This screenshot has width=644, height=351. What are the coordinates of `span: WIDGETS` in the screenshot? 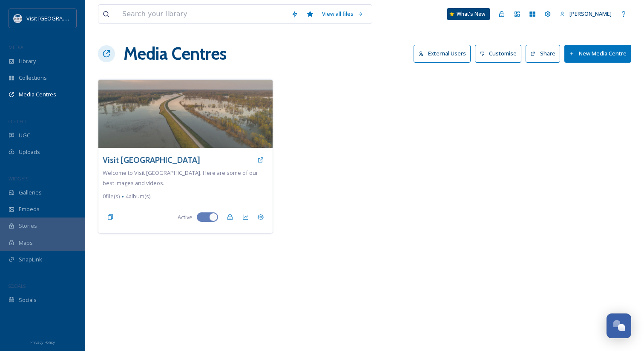 It's located at (18, 178).